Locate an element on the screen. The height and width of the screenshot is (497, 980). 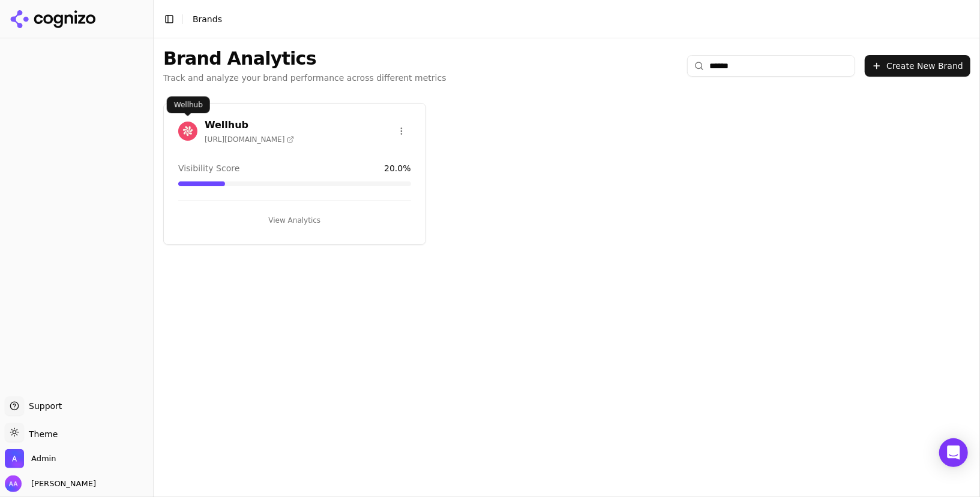
p: Track and analyze your brand performance across different metrics is located at coordinates (304, 78).